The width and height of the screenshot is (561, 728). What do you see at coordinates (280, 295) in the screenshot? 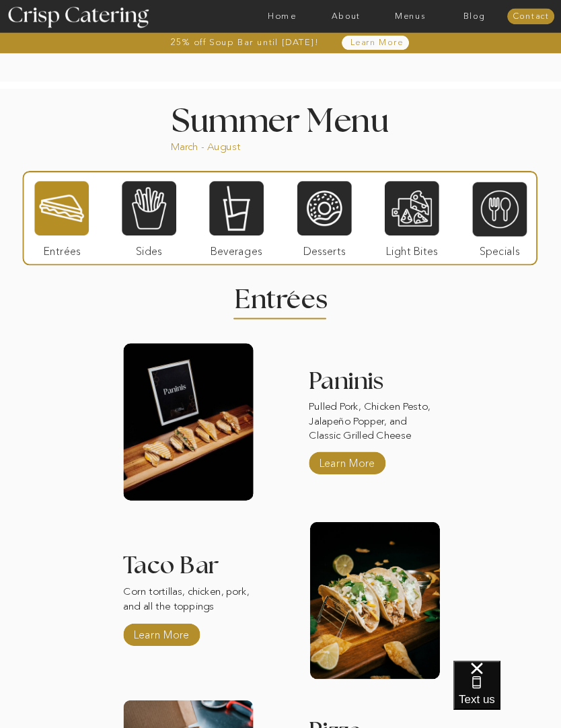
I see `h2: Entrees` at bounding box center [280, 295].